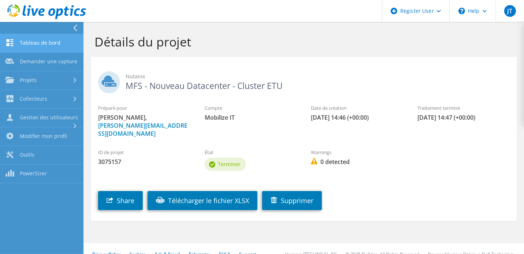 This screenshot has height=254, width=524. What do you see at coordinates (203, 201) in the screenshot?
I see `a: Télécharger le fichier XLSX` at bounding box center [203, 201].